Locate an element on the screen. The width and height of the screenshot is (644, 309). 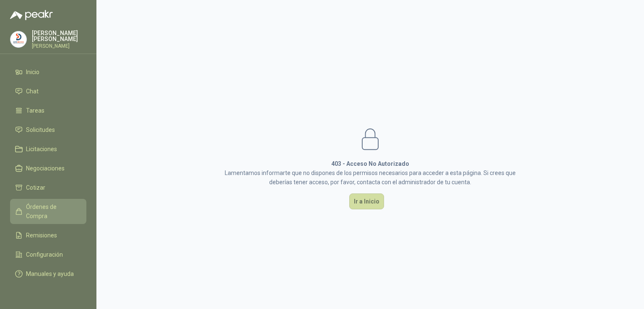
a: Negociaciones is located at coordinates (49, 169).